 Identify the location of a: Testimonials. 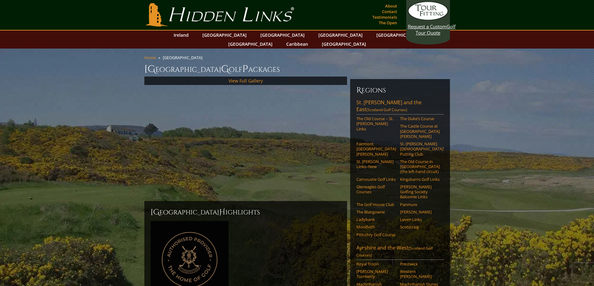
(384, 17).